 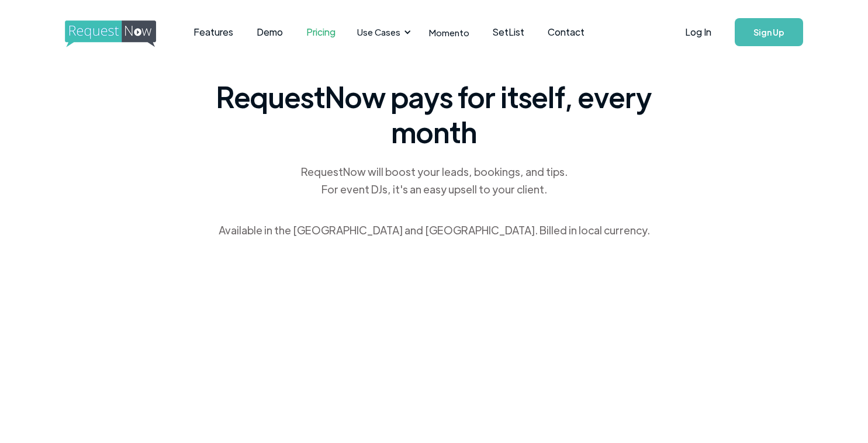 I want to click on div: RequestNow will boost your leads, bookings, and tips. For event DJs, it's an easy upsell to your ..., so click(x=434, y=181).